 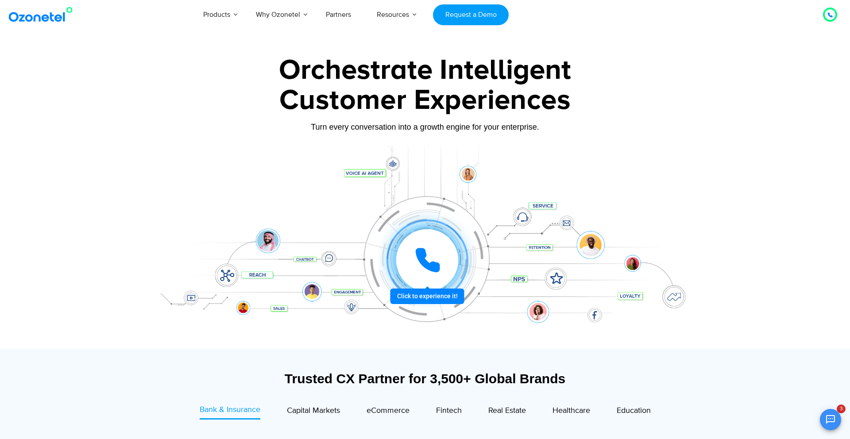 I want to click on a: Request a Demo, so click(x=470, y=15).